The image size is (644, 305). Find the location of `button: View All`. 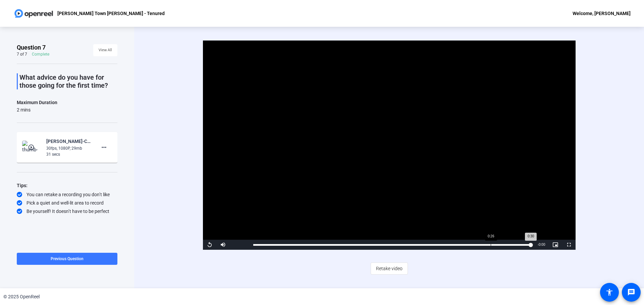

button: View All is located at coordinates (106, 51).